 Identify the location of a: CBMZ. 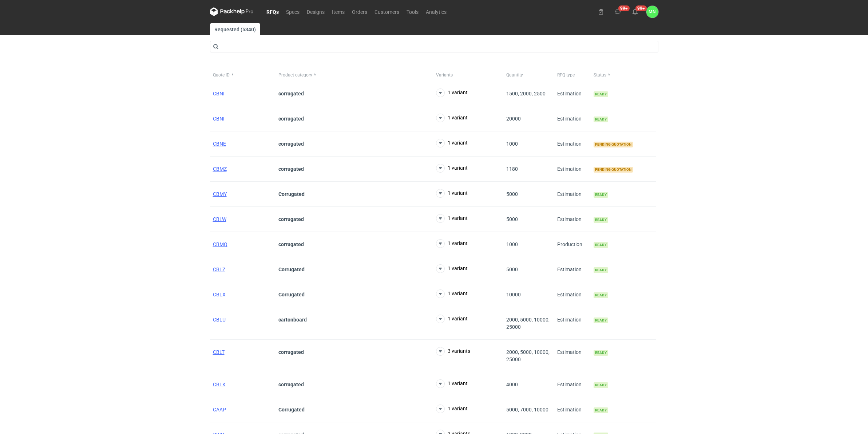
(220, 169).